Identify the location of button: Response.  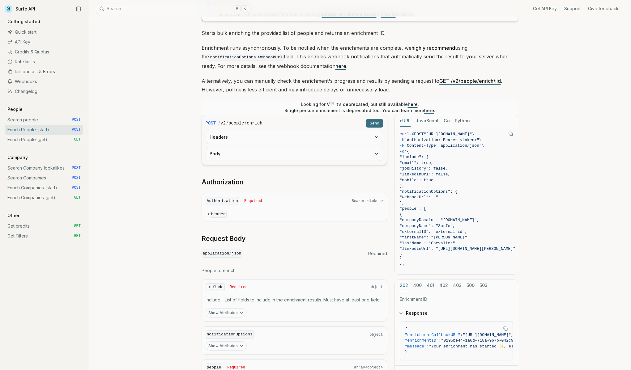
(456, 313).